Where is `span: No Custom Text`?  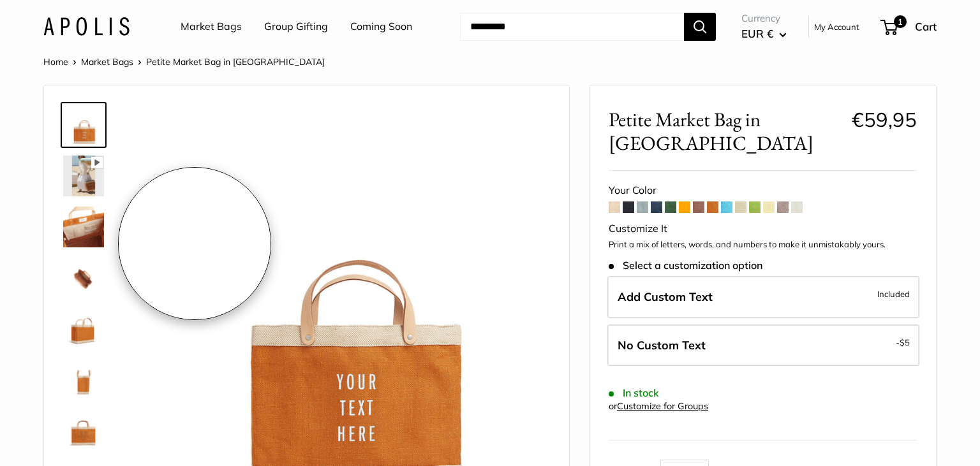 span: No Custom Text is located at coordinates (662, 345).